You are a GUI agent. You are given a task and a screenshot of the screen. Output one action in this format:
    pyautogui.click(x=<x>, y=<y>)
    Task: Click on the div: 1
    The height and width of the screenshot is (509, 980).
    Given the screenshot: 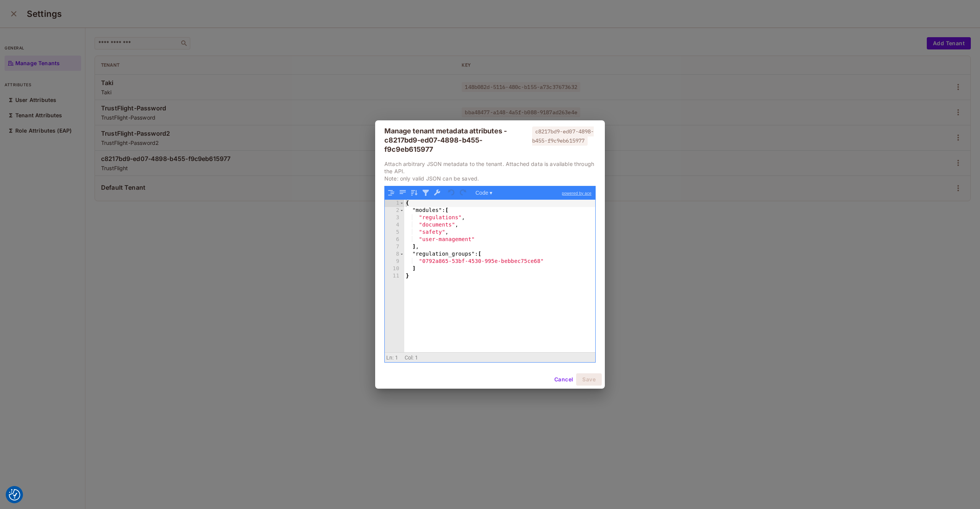 What is the action you would take?
    pyautogui.click(x=394, y=203)
    